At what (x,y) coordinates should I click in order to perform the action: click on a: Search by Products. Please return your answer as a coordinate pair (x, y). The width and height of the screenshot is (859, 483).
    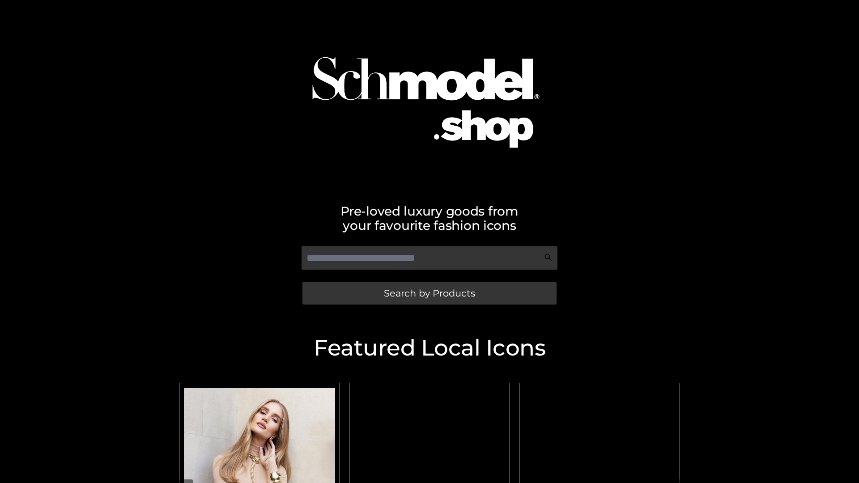
    Looking at the image, I should click on (429, 293).